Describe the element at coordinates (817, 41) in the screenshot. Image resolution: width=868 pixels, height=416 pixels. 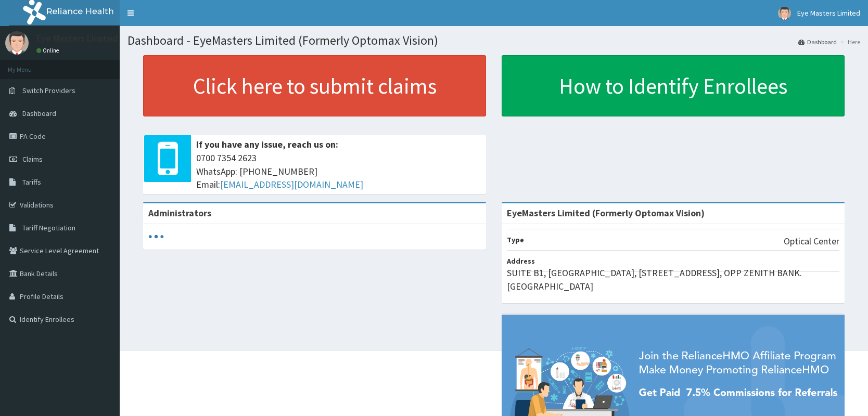
I see `a: Dashboard` at that location.